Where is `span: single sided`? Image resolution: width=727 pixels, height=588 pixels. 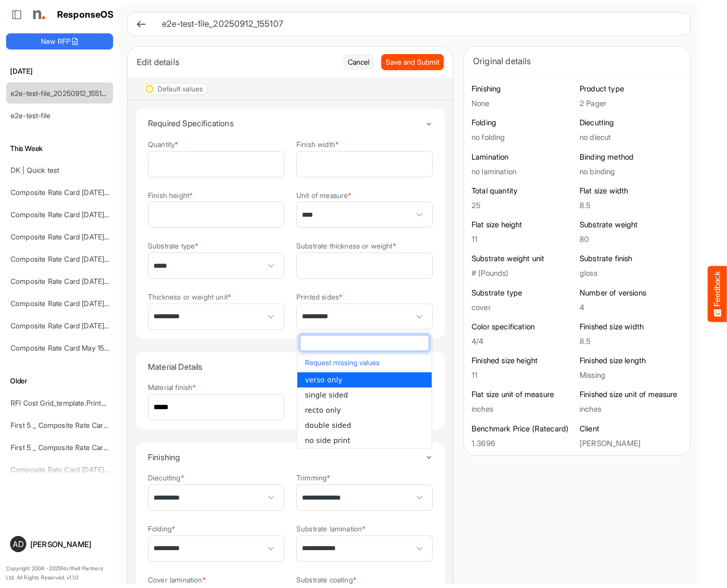 span: single sided is located at coordinates (326, 395).